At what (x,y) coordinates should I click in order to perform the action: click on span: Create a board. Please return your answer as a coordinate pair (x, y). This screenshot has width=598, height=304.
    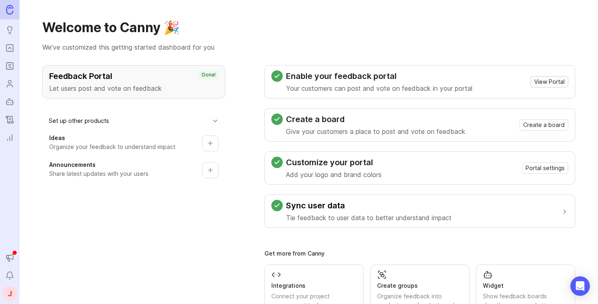
    Looking at the image, I should click on (544, 125).